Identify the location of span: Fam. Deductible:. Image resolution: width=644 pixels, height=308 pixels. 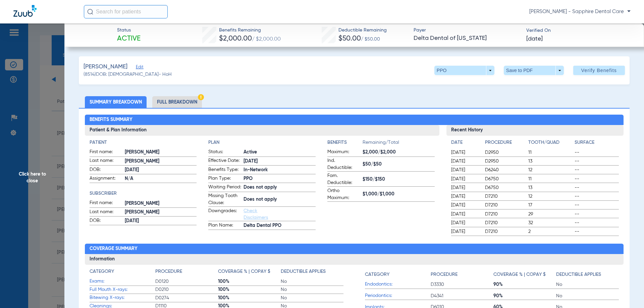
(344, 179).